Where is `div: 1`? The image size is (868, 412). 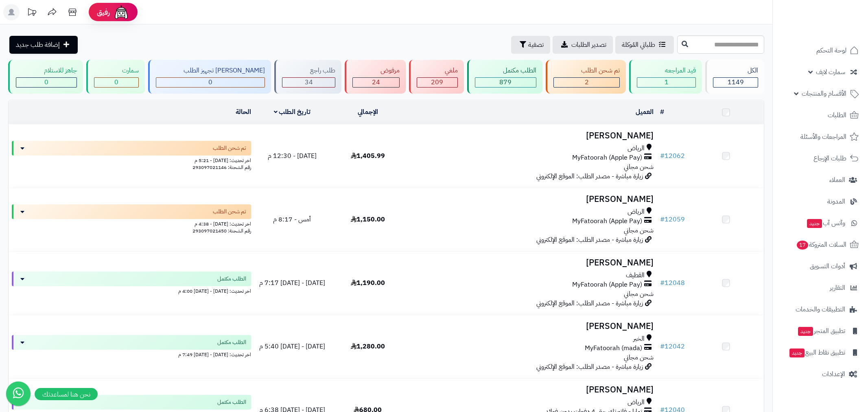
div: 1 is located at coordinates (667, 82).